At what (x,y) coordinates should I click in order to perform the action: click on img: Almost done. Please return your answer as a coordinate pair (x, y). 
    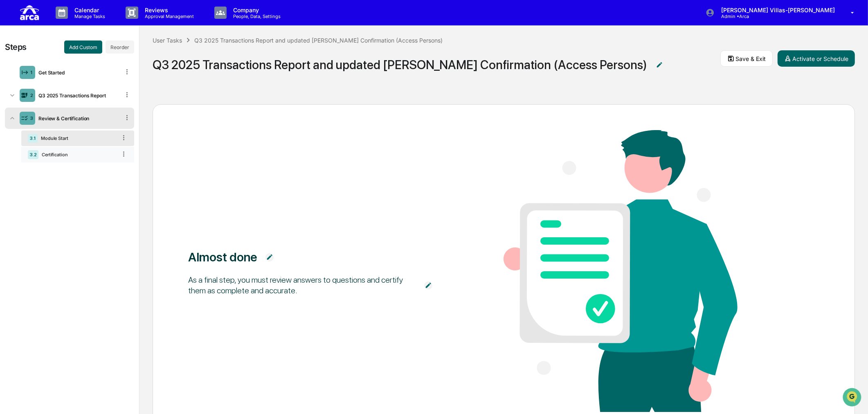
    Looking at the image, I should click on (621, 271).